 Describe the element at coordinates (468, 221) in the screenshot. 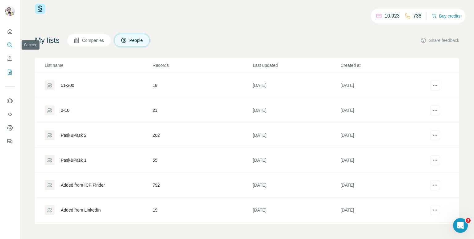

I see `span: 3` at that location.